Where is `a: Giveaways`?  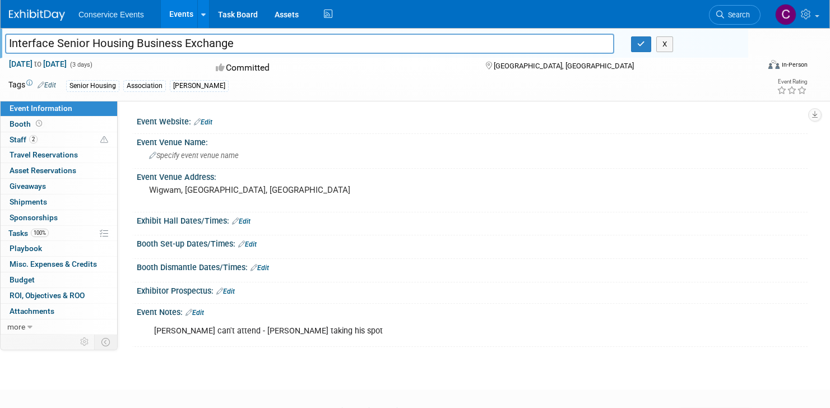 a: Giveaways is located at coordinates (59, 186).